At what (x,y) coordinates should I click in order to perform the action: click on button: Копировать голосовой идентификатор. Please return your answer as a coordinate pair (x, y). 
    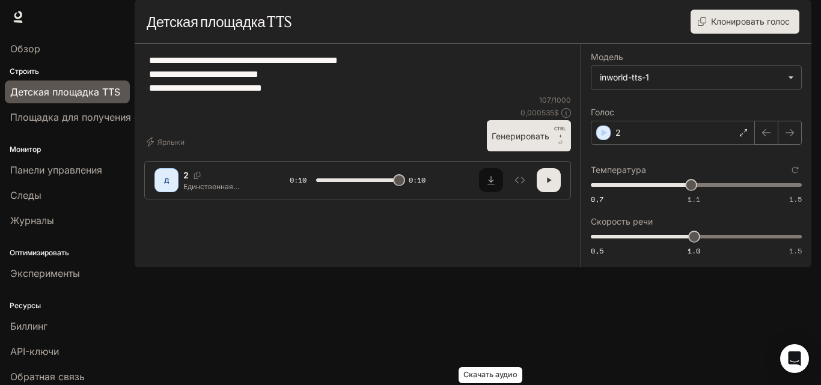
    Looking at the image, I should click on (197, 175).